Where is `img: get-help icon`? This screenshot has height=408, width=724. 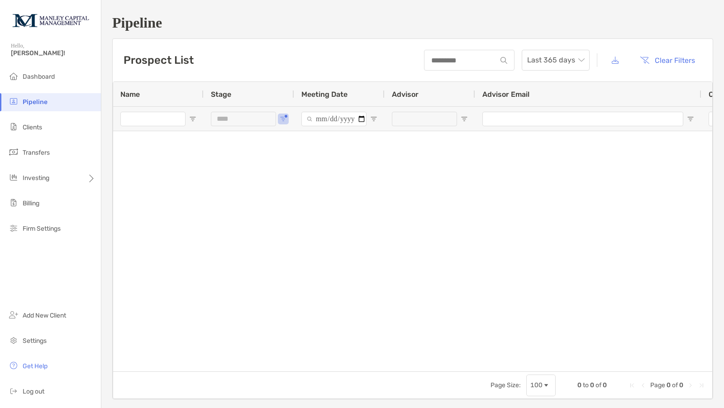
img: get-help icon is located at coordinates (14, 366).